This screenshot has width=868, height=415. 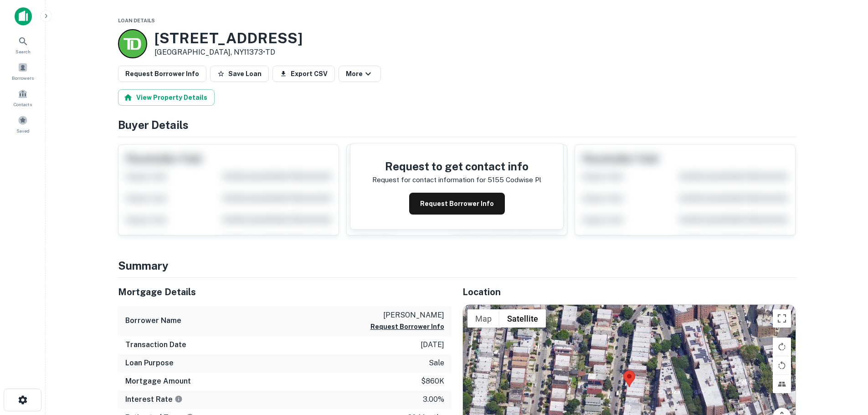 What do you see at coordinates (23, 131) in the screenshot?
I see `span: Saved` at bounding box center [23, 131].